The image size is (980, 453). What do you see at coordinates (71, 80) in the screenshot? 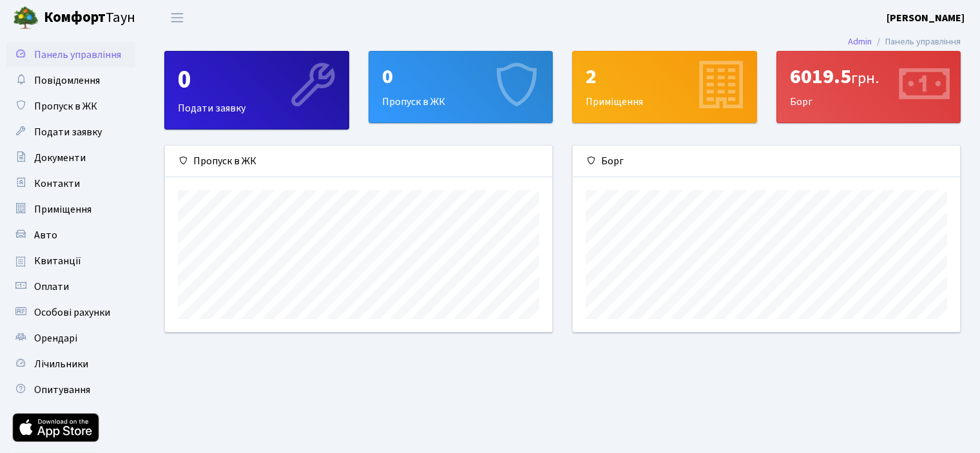
I see `a: Повідомлення` at bounding box center [71, 80].